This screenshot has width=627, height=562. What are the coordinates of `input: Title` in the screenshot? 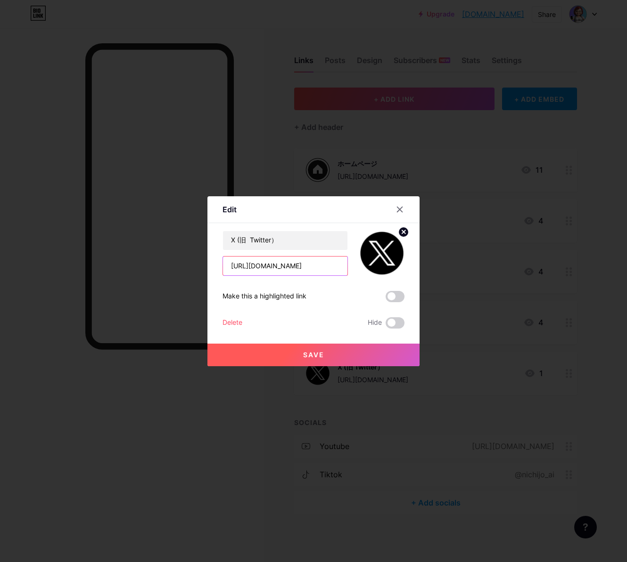 It's located at (285, 241).